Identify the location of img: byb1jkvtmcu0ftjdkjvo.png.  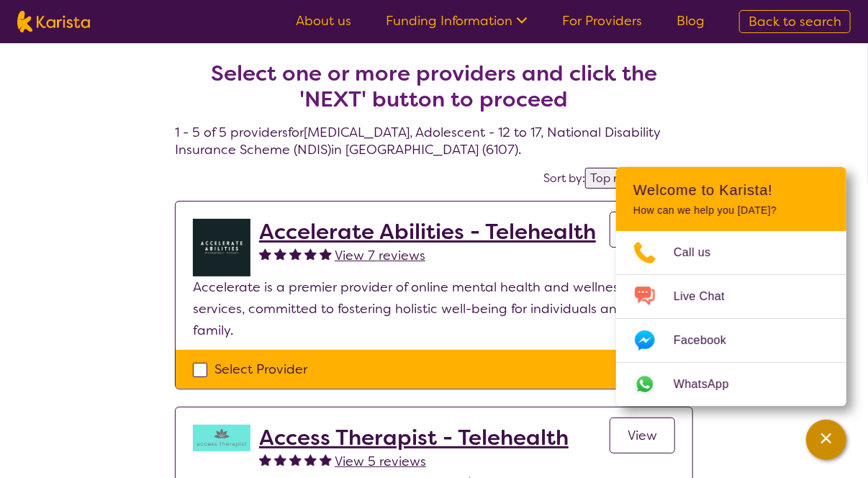
(222, 248).